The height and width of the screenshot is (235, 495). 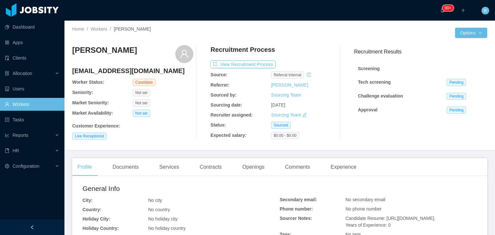 I want to click on a: icon: appstoreApps, so click(x=32, y=43).